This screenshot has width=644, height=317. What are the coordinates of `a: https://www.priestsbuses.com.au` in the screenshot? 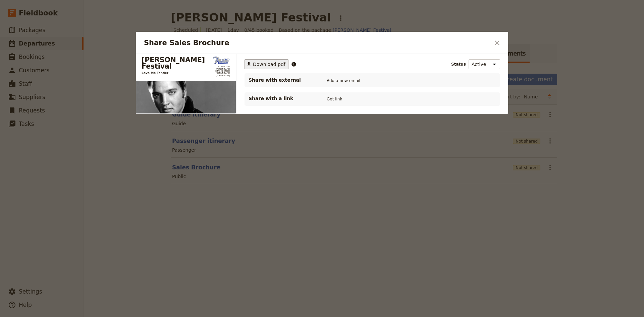 It's located at (219, 76).